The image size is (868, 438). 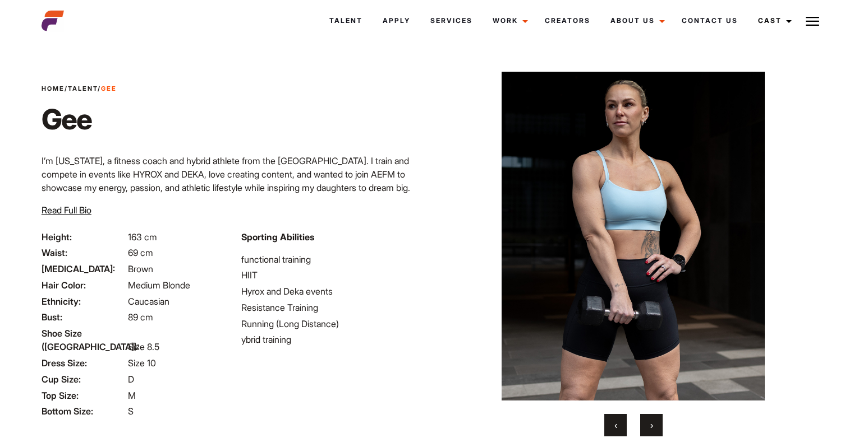 What do you see at coordinates (83, 252) in the screenshot?
I see `span: Waist:` at bounding box center [83, 252].